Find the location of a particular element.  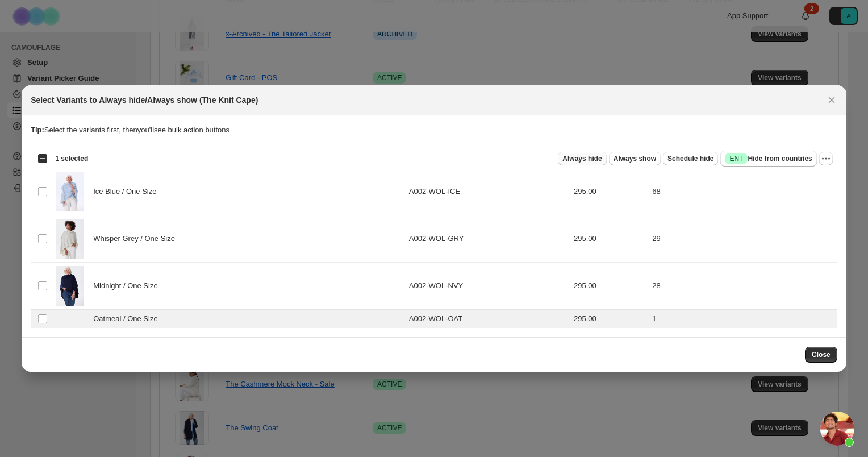

strong: Tip: is located at coordinates (37, 129).